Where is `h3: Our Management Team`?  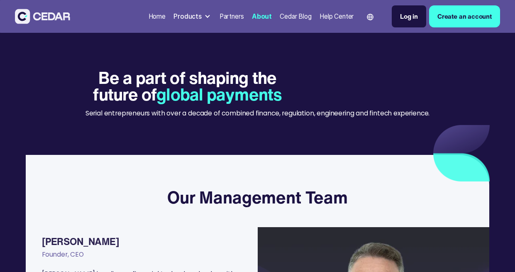
h3: Our Management Team is located at coordinates (257, 197).